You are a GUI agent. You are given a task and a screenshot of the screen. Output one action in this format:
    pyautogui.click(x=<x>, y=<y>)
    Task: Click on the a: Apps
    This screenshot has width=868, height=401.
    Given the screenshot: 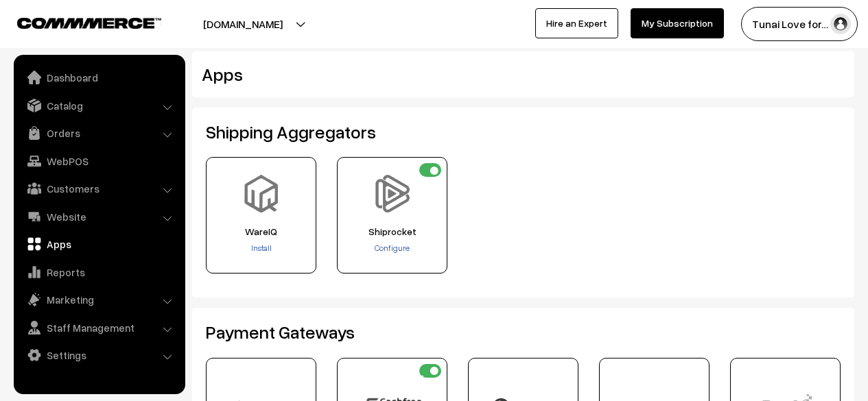 What is the action you would take?
    pyautogui.click(x=99, y=244)
    